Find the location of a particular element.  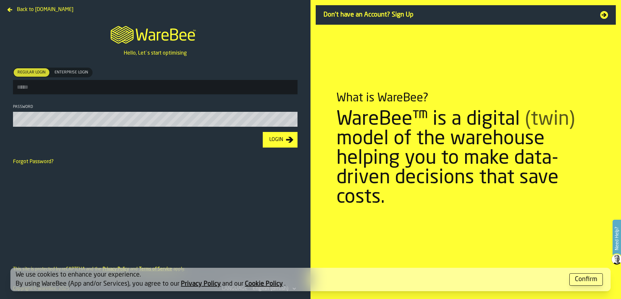

div: We use cookies to enhance your experience. By using WareBee (App and/or Services), you agree to o... is located at coordinates (290, 279).